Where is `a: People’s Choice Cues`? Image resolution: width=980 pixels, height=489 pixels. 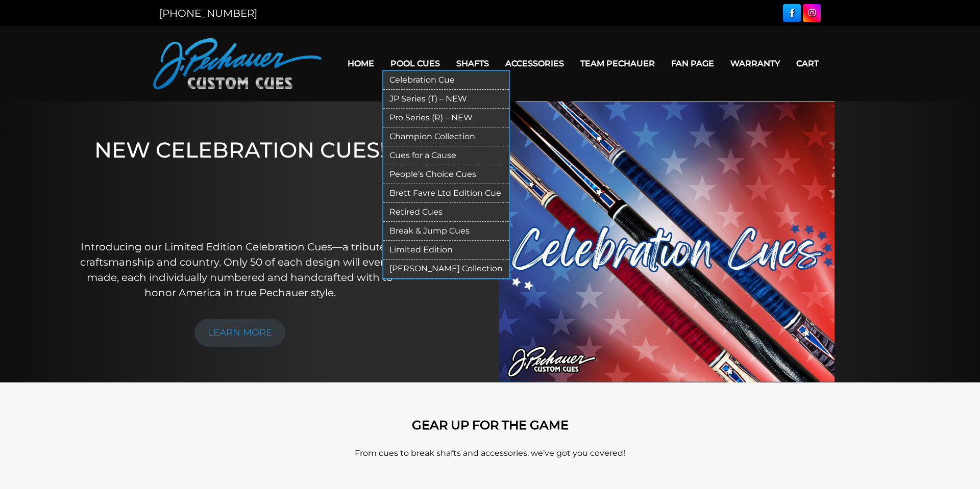 a: People’s Choice Cues is located at coordinates (446, 174).